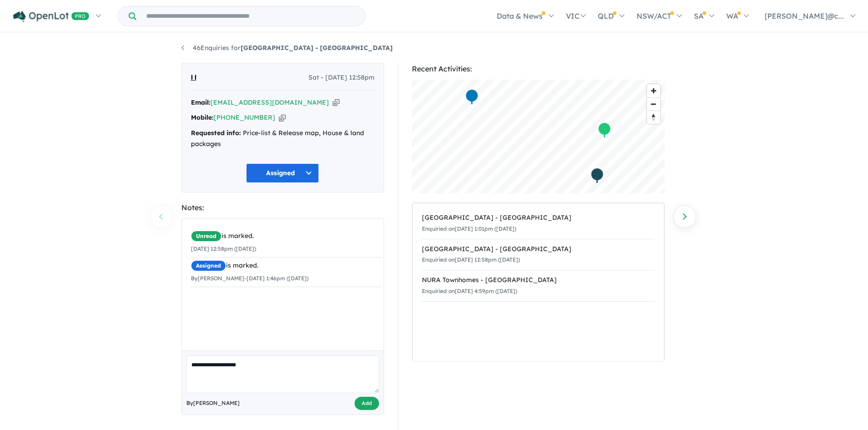  I want to click on button: Assigned, so click(283, 173).